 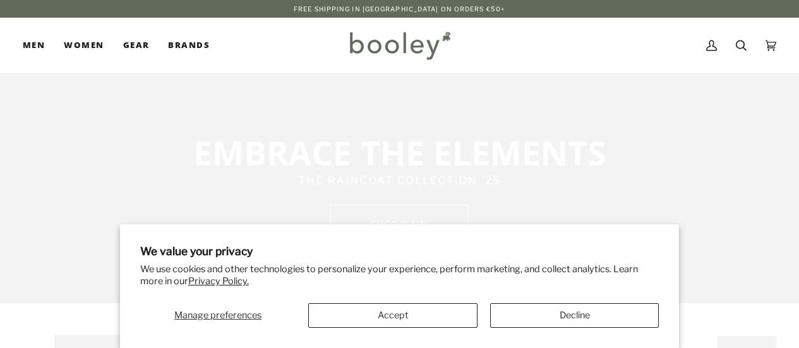 What do you see at coordinates (218, 315) in the screenshot?
I see `span: Manage preferences` at bounding box center [218, 315].